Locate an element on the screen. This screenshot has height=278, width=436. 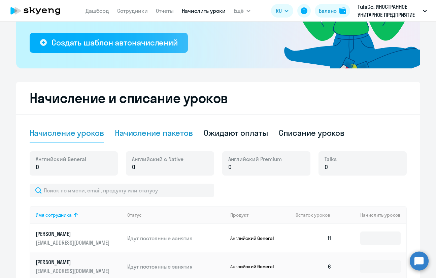
th: Начислить уроков is located at coordinates (371, 215).